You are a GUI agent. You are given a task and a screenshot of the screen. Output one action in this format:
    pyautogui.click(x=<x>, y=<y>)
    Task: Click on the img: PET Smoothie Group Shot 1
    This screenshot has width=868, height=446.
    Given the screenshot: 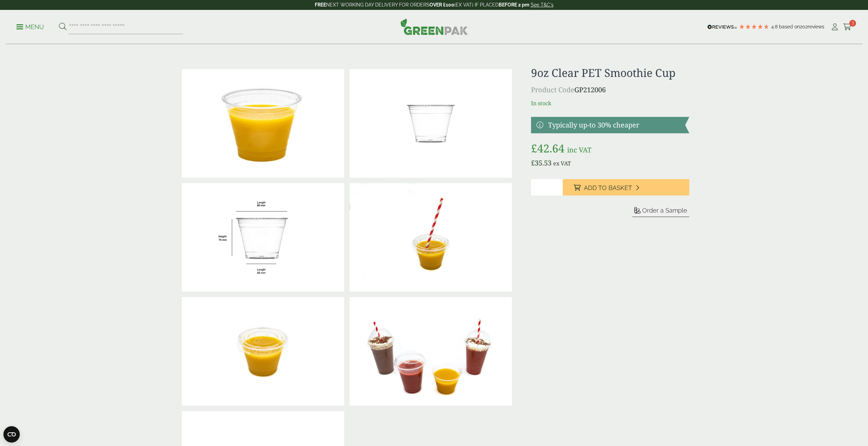 What is the action you would take?
    pyautogui.click(x=431, y=351)
    